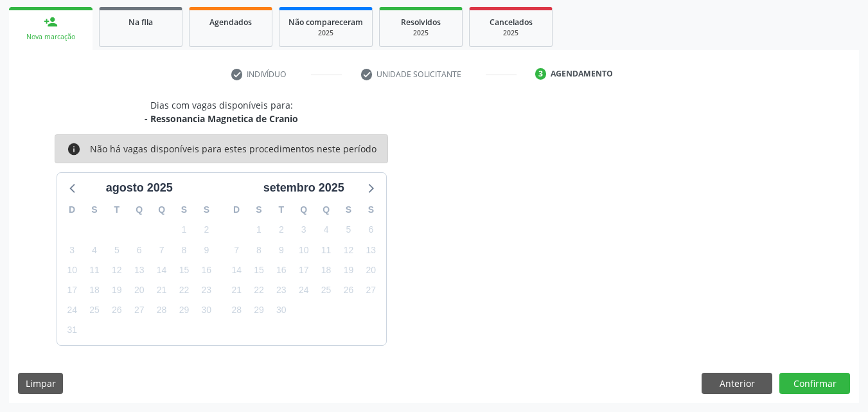 Image resolution: width=868 pixels, height=412 pixels. What do you see at coordinates (140, 21) in the screenshot?
I see `span: Na fila` at bounding box center [140, 21].